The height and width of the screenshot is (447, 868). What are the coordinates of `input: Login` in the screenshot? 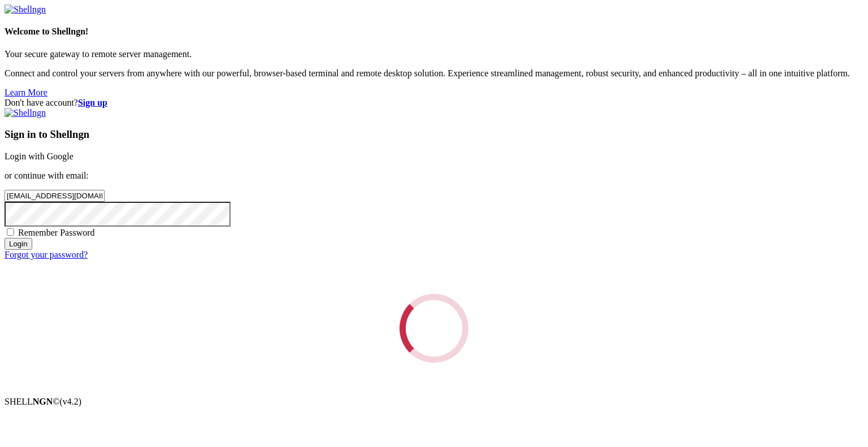 It's located at (18, 243).